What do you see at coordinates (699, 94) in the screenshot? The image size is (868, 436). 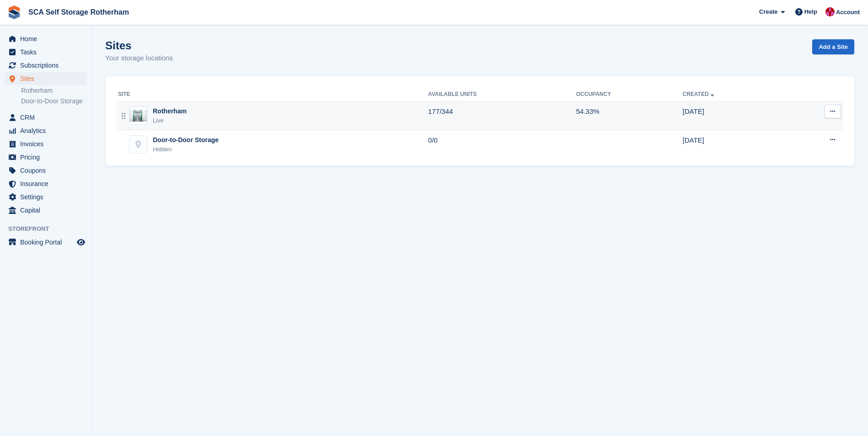 I see `a: Created` at bounding box center [699, 94].